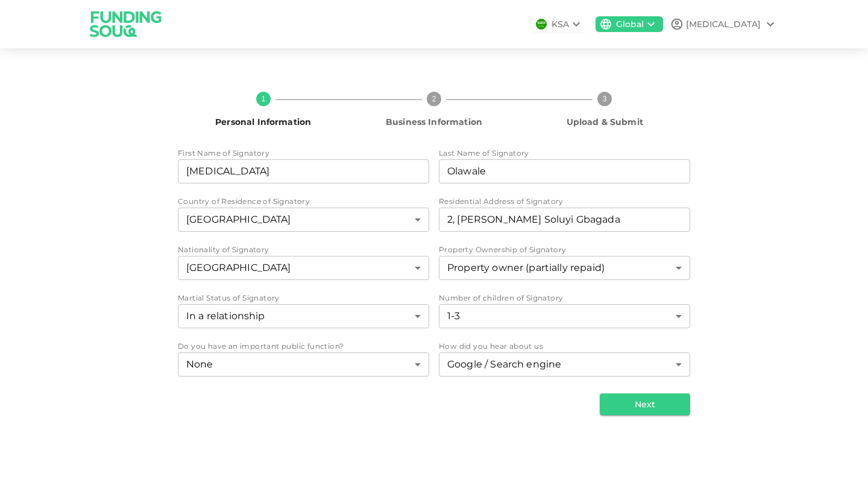 The width and height of the screenshot is (868, 490). What do you see at coordinates (303, 364) in the screenshot?
I see `div: importantPublicFunction` at bounding box center [303, 364].